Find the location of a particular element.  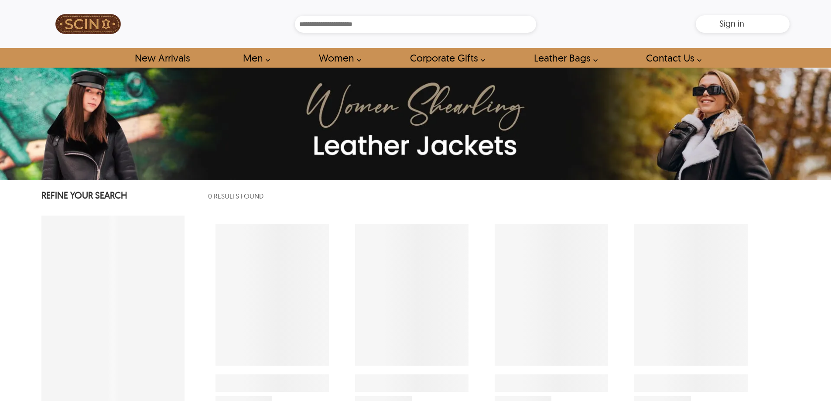

a: Shop Women Leather Jackets is located at coordinates (337, 58).